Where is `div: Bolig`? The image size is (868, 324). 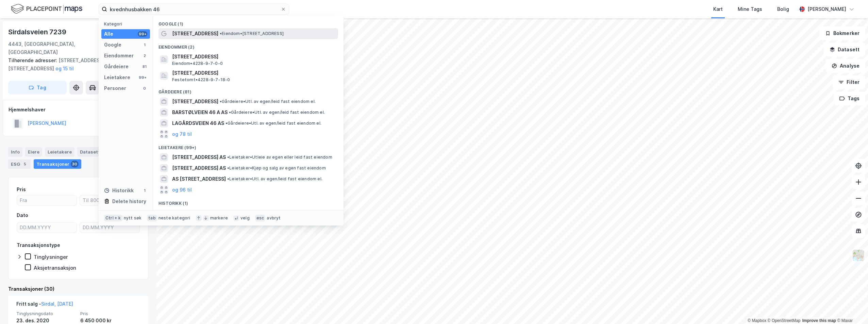 div: Bolig is located at coordinates (783, 9).